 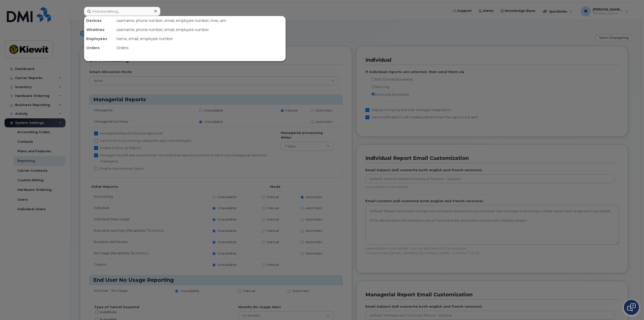 What do you see at coordinates (200, 30) in the screenshot?
I see `div: username, phone number, email, employee number` at bounding box center [200, 30].